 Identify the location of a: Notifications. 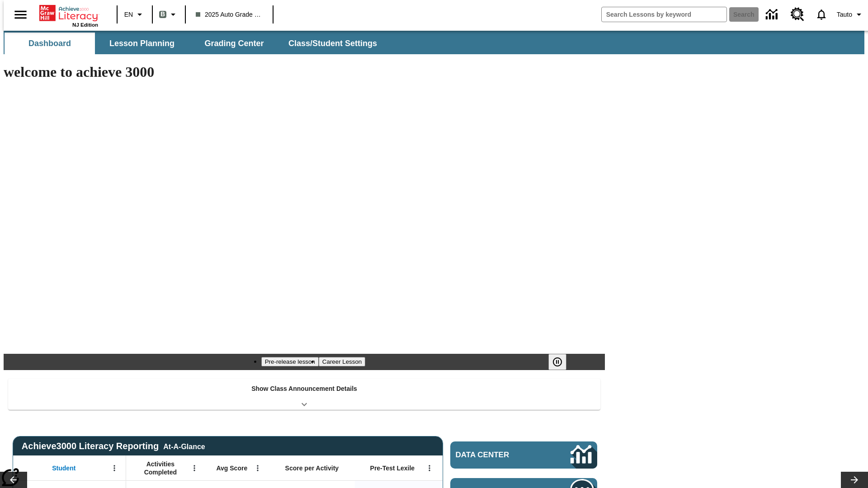
(822, 14).